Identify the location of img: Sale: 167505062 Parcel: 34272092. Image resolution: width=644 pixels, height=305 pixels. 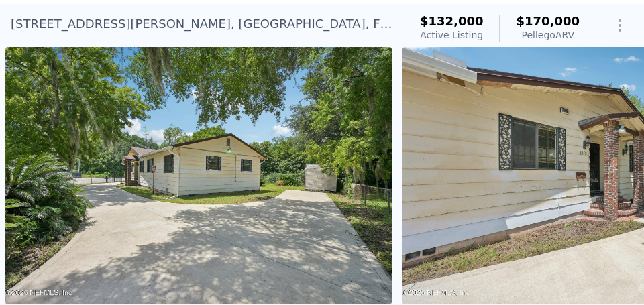
(198, 175).